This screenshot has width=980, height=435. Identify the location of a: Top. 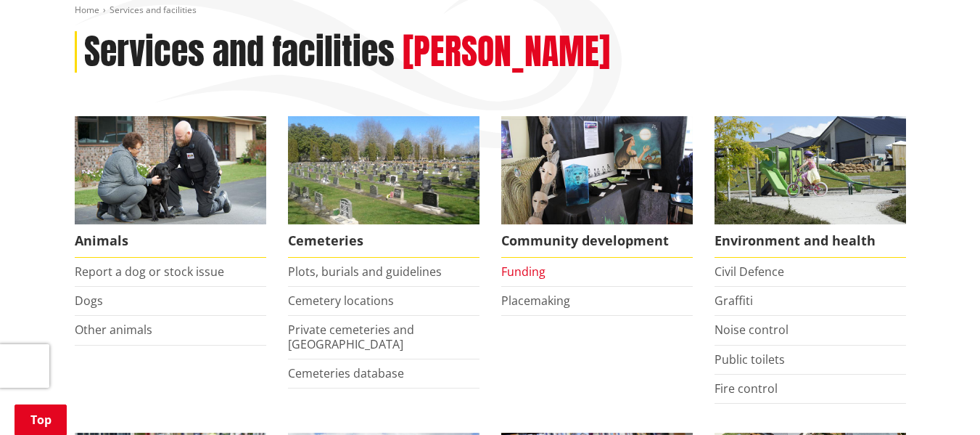
(40, 419).